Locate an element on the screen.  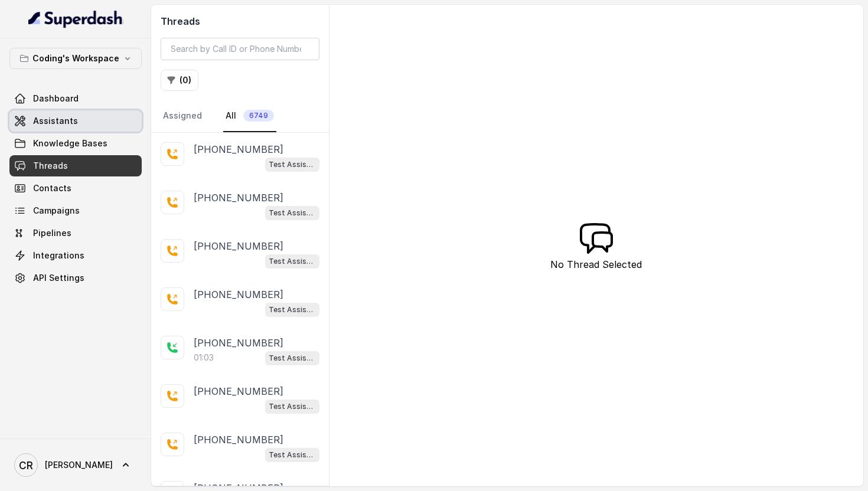
a: Assigned is located at coordinates (183, 116).